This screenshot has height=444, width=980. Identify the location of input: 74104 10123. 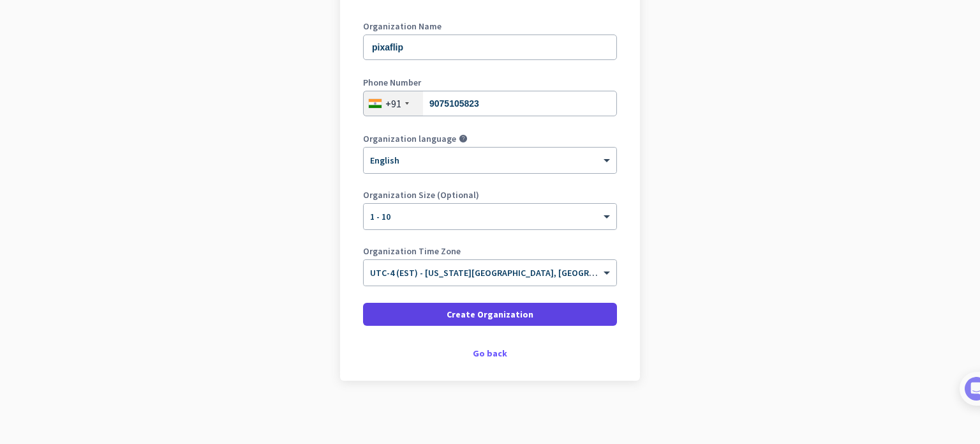
(490, 104).